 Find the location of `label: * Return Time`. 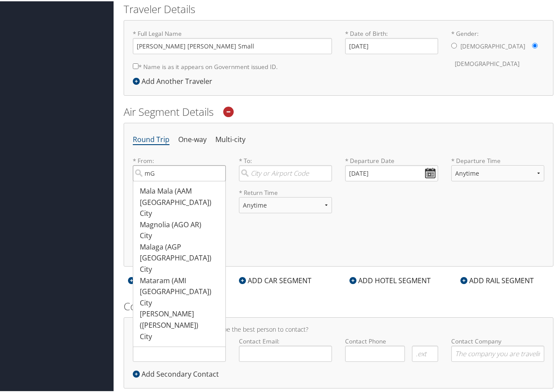

label: * Return Time is located at coordinates (285, 192).